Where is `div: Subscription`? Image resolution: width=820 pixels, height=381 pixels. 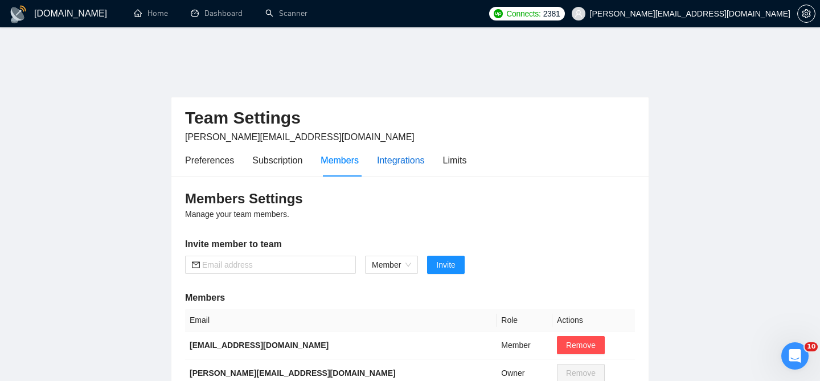 div: Subscription is located at coordinates (277, 160).